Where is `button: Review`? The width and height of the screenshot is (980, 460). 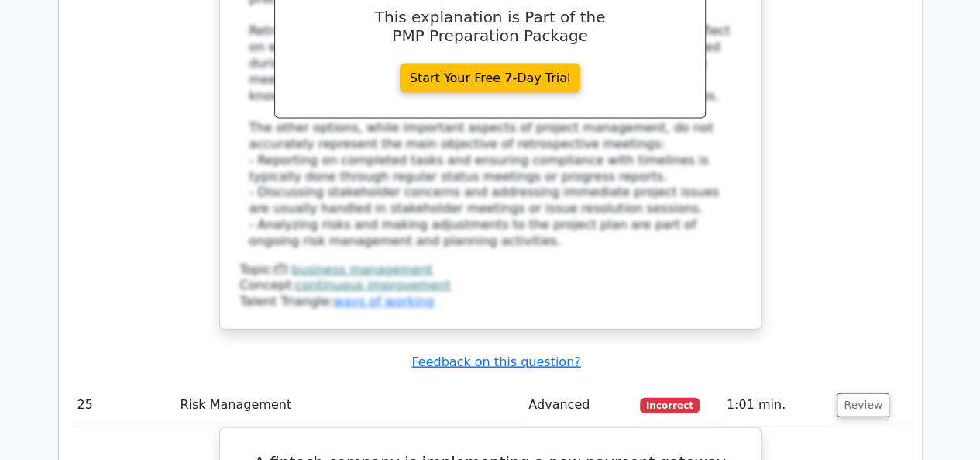
button: Review is located at coordinates (863, 404).